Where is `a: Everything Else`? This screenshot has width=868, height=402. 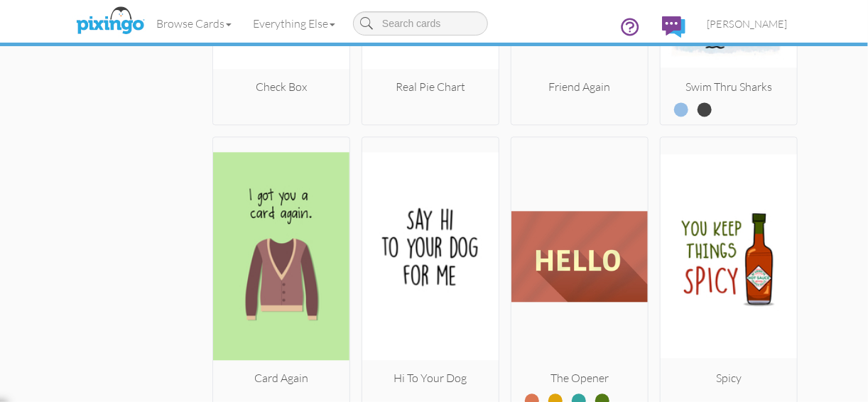
a: Everything Else is located at coordinates (294, 24).